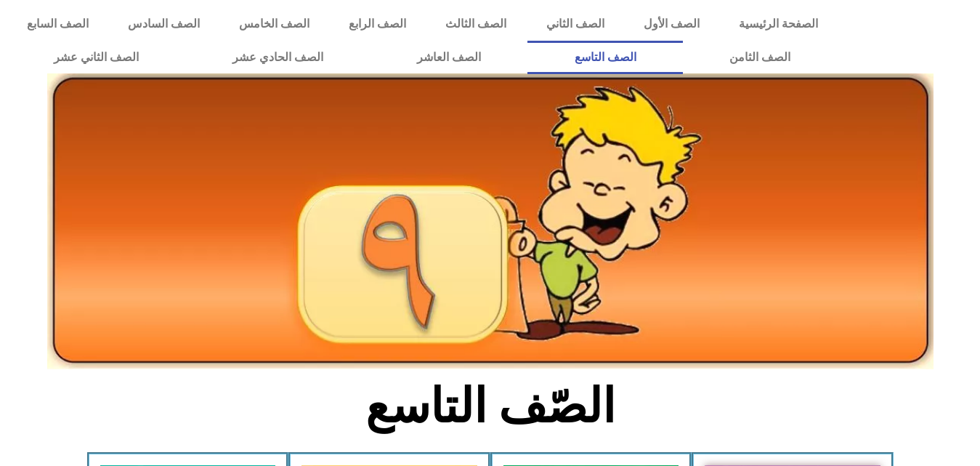 This screenshot has height=466, width=980. What do you see at coordinates (476, 24) in the screenshot?
I see `a: الصف الثالث` at bounding box center [476, 24].